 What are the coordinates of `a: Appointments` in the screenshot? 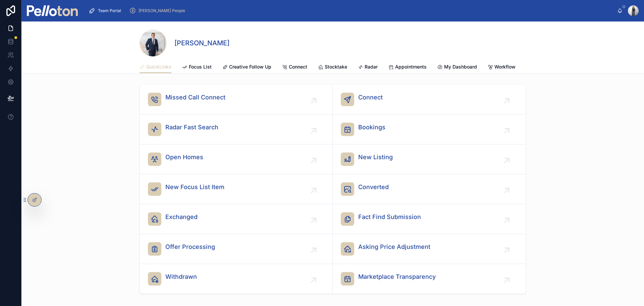 It's located at (408, 67).